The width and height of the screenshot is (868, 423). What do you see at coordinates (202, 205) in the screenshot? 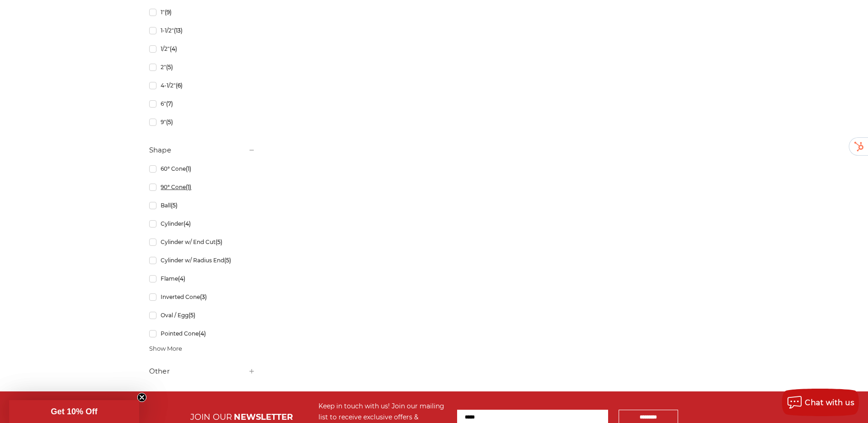
I see `a: Ball` at bounding box center [202, 205].